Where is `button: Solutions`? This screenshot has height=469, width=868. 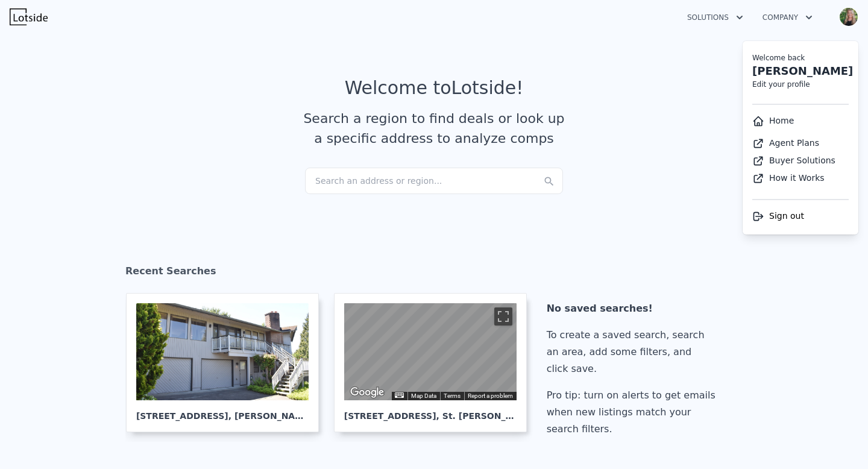
button: Solutions is located at coordinates (715, 18).